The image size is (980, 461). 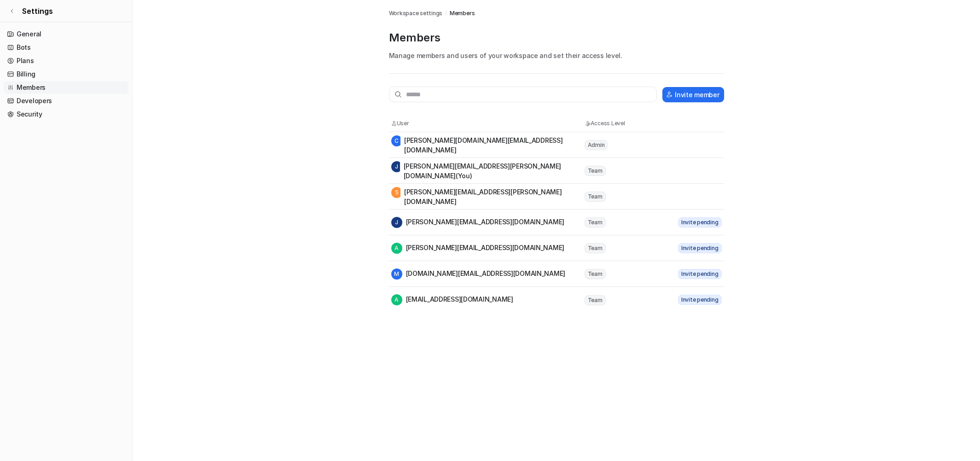 I want to click on span: Members, so click(x=462, y=13).